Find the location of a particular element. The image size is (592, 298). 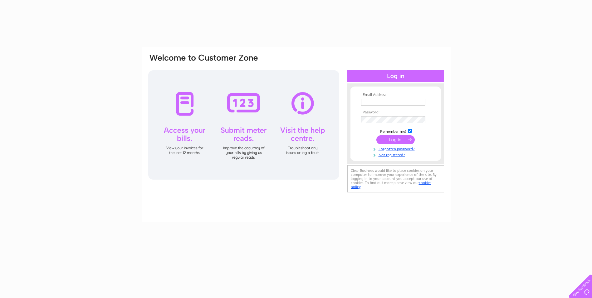

a: Not registered? is located at coordinates (396, 154).